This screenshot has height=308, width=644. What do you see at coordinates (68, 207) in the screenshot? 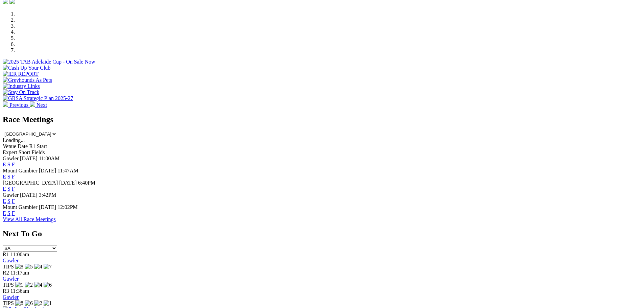
I see `span: 12:02PM` at bounding box center [68, 207].